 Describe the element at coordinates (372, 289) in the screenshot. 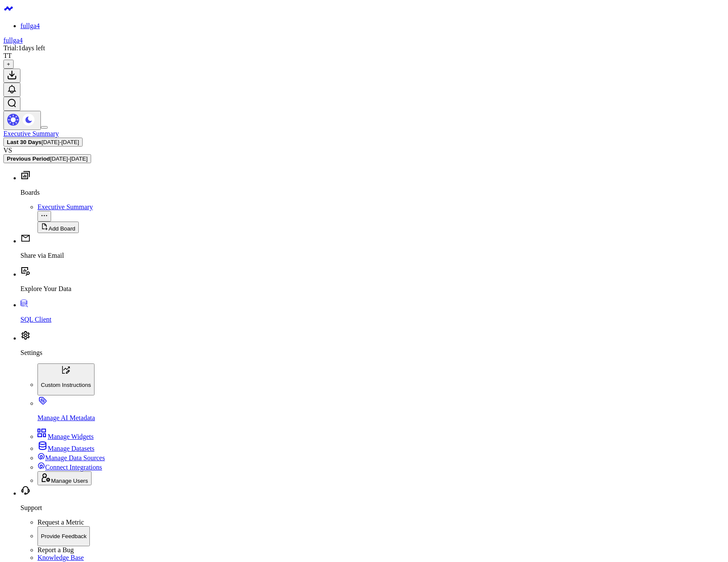

I see `p: Explore Your Data` at that location.